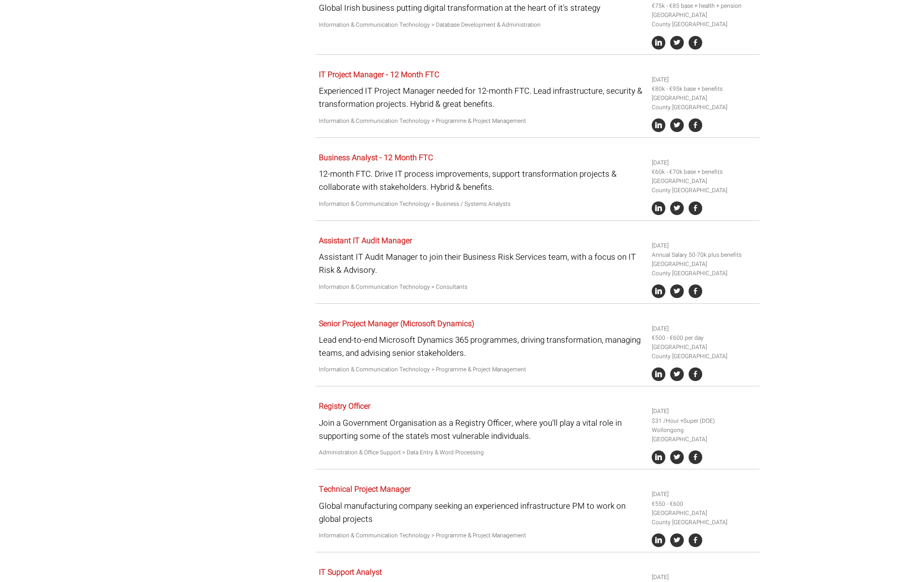  Describe the element at coordinates (481, 430) in the screenshot. I see `p: Join a Government Organisation as a Registry Officer, where you’ll play a vital role in supportin...` at that location.